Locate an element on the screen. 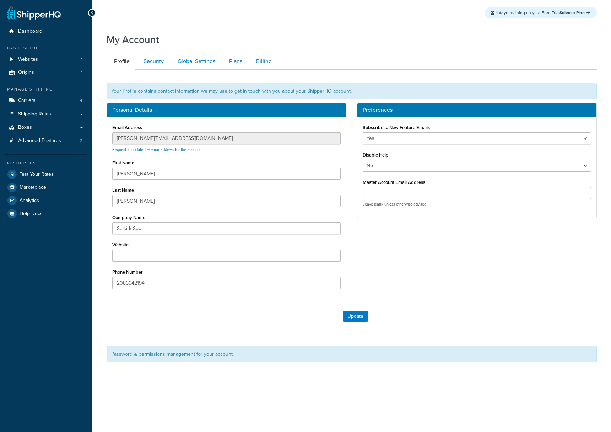  span: Websites is located at coordinates (28, 59).